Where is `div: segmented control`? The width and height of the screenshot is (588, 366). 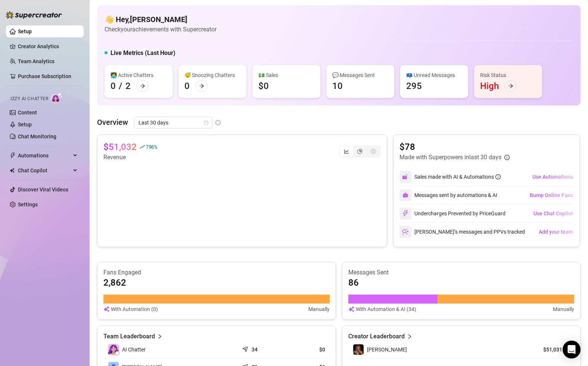 div: segmented control is located at coordinates (360, 151).